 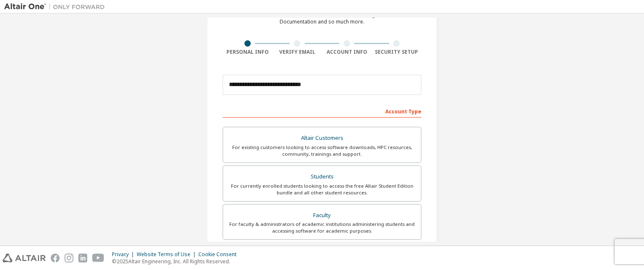 I want to click on div: For faculty & administrators of academic institutions administering students and accessing softwa..., so click(x=322, y=227).